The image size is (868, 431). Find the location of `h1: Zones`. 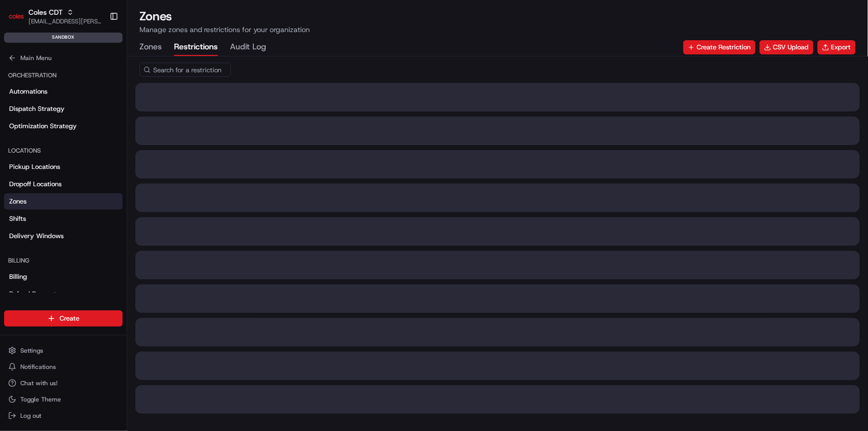

h1: Zones is located at coordinates (498, 16).